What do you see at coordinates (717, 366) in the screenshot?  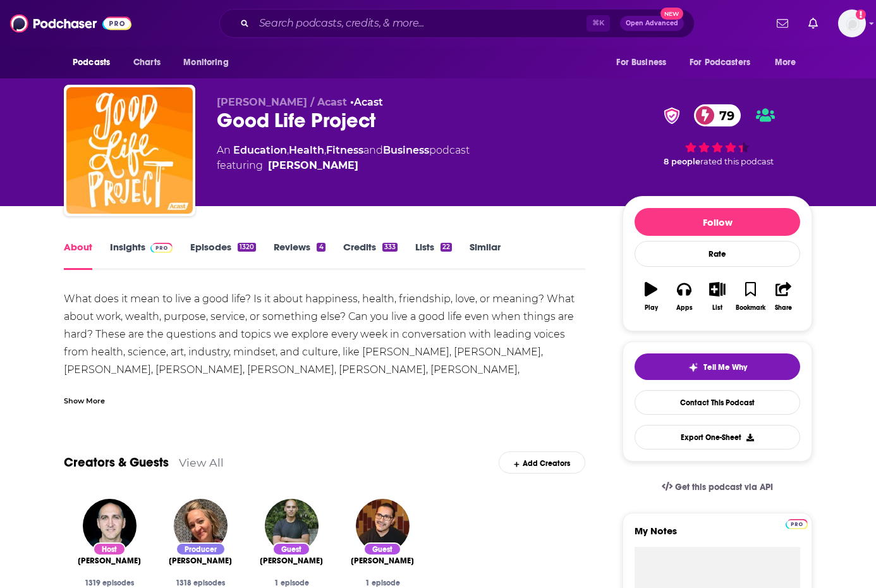 I see `button: tell me why sparkleTell Me Why` at bounding box center [717, 366].